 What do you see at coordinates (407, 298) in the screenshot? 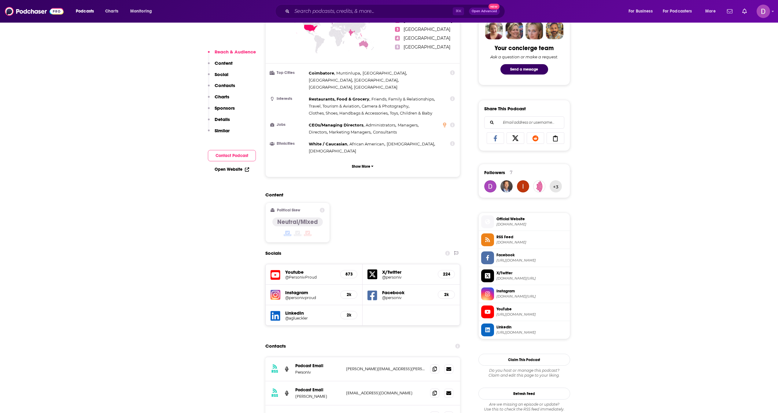
I see `a: @personiv` at bounding box center [407, 298].